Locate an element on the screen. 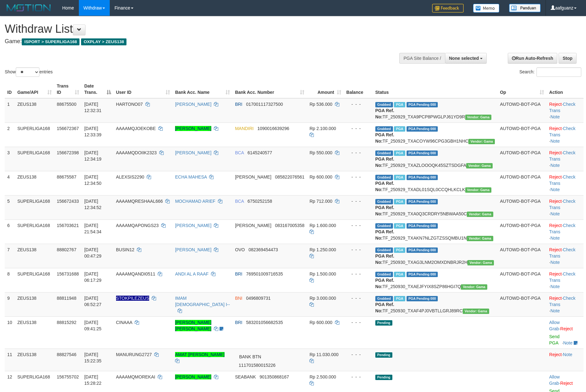 The height and width of the screenshot is (392, 586). button: None selected is located at coordinates (466, 58).